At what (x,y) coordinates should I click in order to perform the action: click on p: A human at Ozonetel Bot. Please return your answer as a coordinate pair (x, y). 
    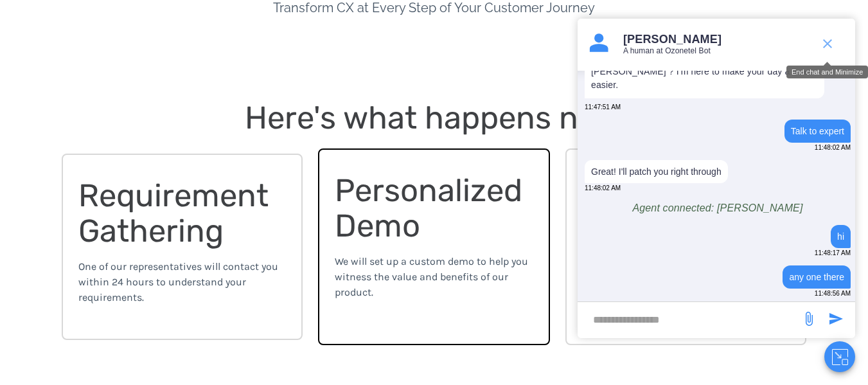
    Looking at the image, I should click on (715, 51).